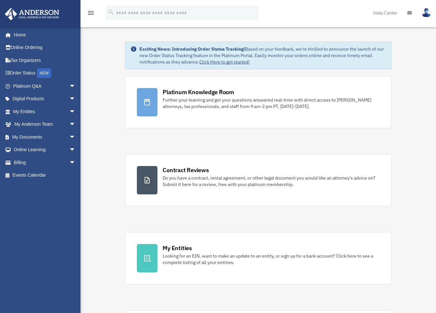  I want to click on a: My Anderson Teamarrow_drop_down, so click(45, 124).